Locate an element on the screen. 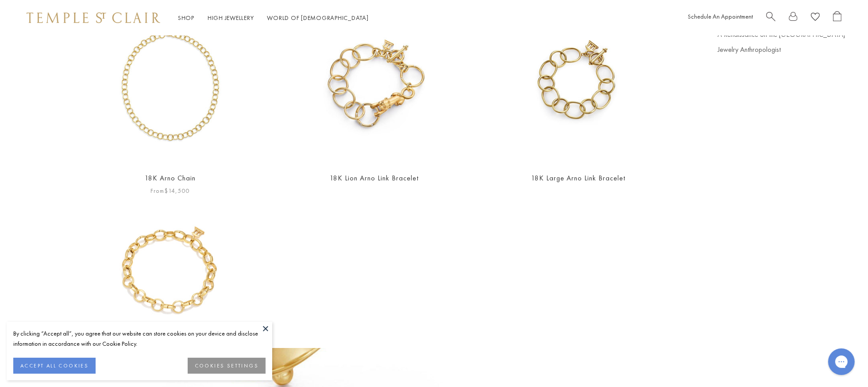 The image size is (868, 387). a: Jewelry Anthropologist is located at coordinates (781, 50).